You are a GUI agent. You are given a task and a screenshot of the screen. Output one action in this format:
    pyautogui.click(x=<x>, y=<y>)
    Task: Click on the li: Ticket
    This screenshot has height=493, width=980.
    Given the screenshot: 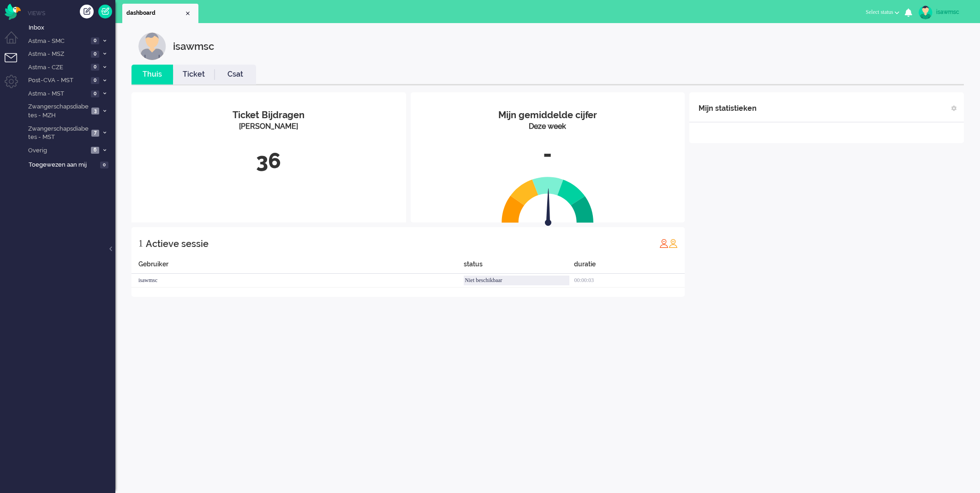 What is the action you would take?
    pyautogui.click(x=194, y=74)
    